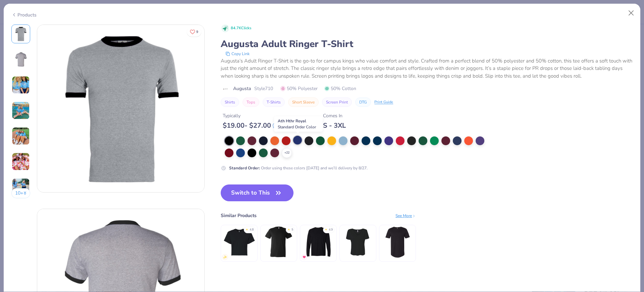 The height and width of the screenshot is (292, 644). Describe the element at coordinates (398, 242) in the screenshot. I see `img: Next Level Men's Cotton Long Body Crew` at that location.